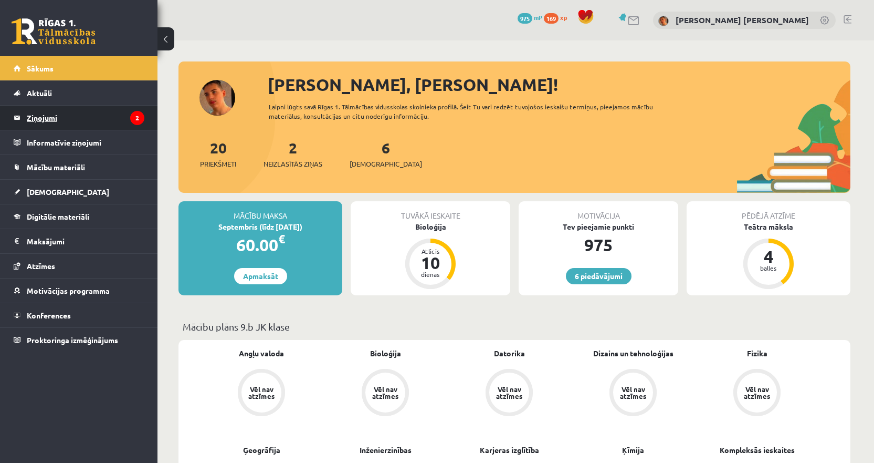 This screenshot has height=463, width=874. I want to click on i: 2, so click(137, 118).